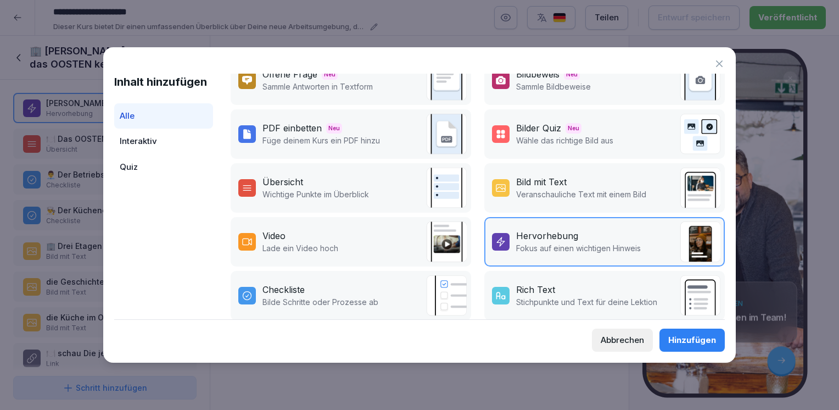  I want to click on p: Veranschauliche Text mit einem Bild, so click(581, 194).